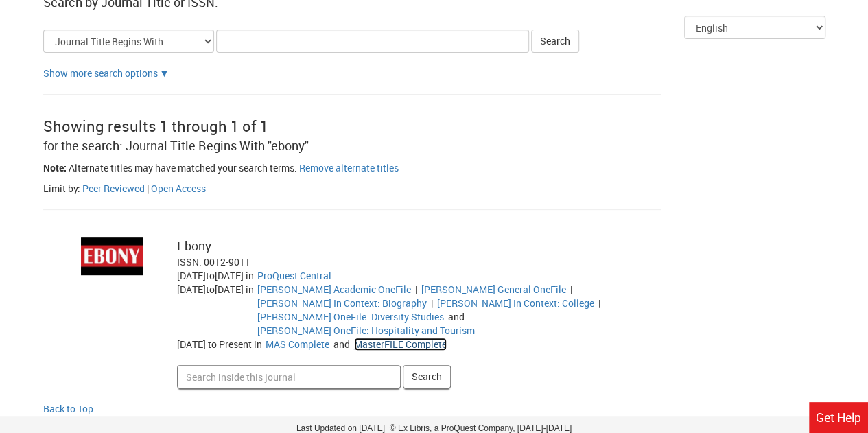 The image size is (868, 433). What do you see at coordinates (434, 409) in the screenshot?
I see `a: Back to Top` at bounding box center [434, 409].